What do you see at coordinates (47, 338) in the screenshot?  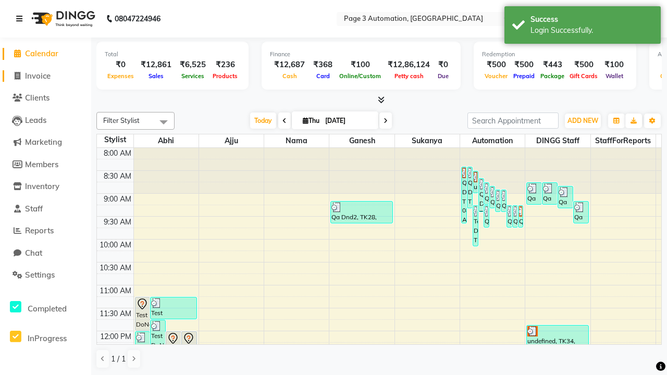 I see `span: InProgress` at bounding box center [47, 338].